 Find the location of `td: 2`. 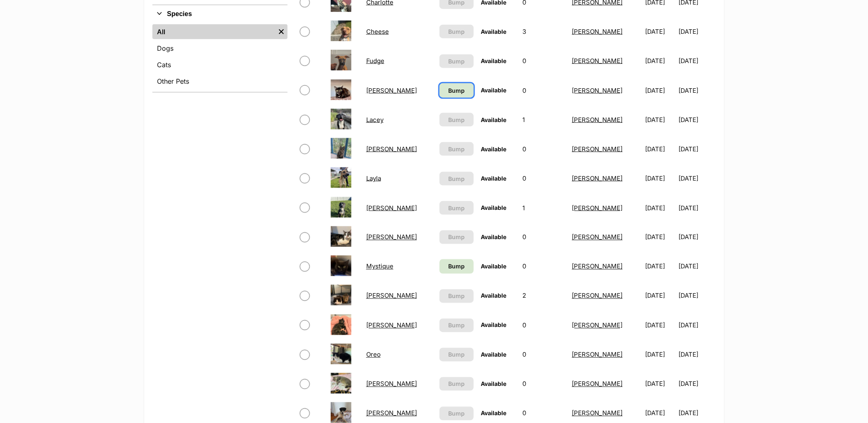

td: 2 is located at coordinates (544, 295).